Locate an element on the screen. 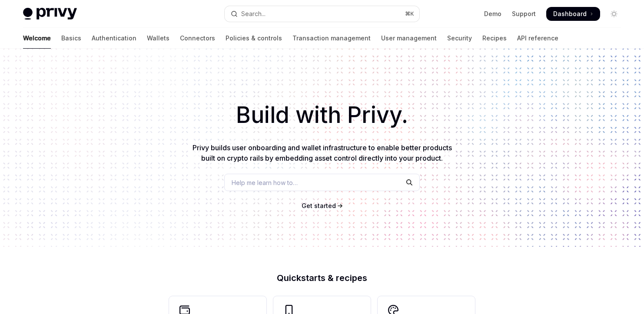 The width and height of the screenshot is (644, 314). div: Search... is located at coordinates (253, 14).